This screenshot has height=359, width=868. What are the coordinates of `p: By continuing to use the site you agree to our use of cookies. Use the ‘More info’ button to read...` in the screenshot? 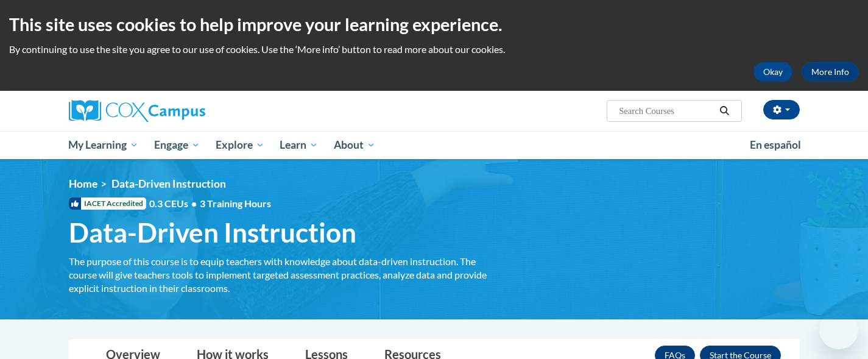 It's located at (434, 49).